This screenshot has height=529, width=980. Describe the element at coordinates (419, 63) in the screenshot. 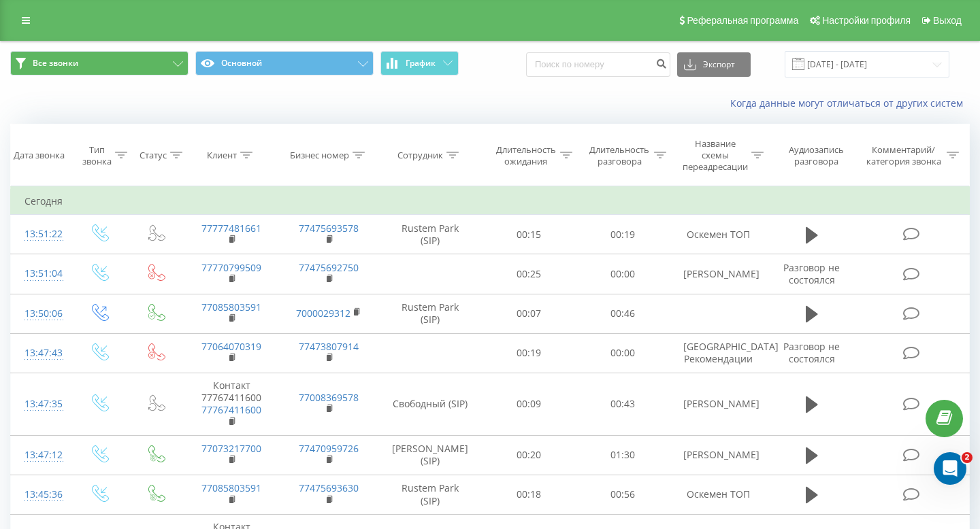

I see `button: График` at that location.